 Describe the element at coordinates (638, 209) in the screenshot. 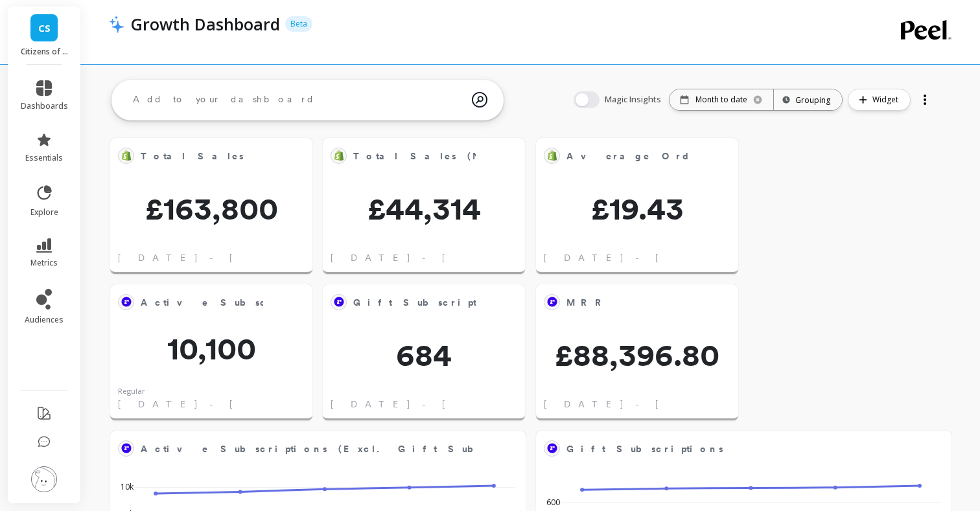

I see `span: £19.43` at that location.